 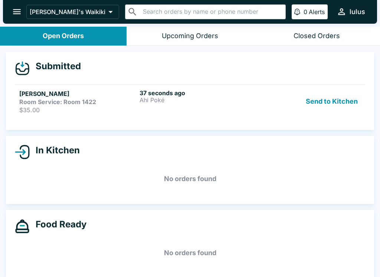 What do you see at coordinates (305, 12) in the screenshot?
I see `p: 0` at bounding box center [305, 12].